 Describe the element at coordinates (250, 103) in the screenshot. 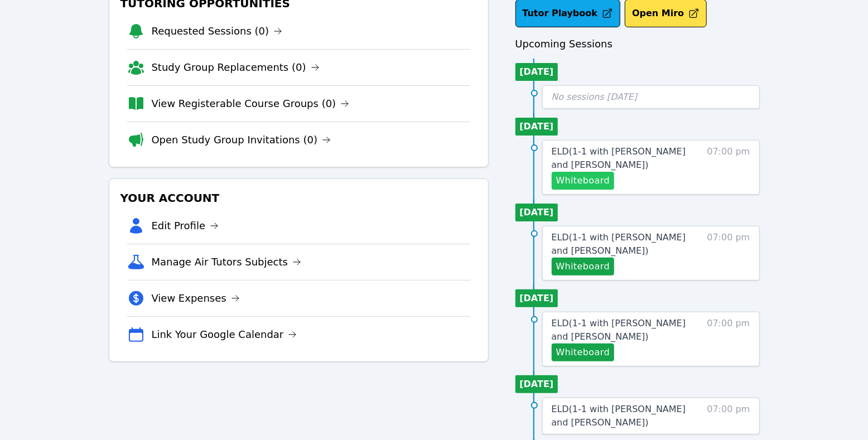

I see `a: View Registerable Course Groups (0)` at that location.